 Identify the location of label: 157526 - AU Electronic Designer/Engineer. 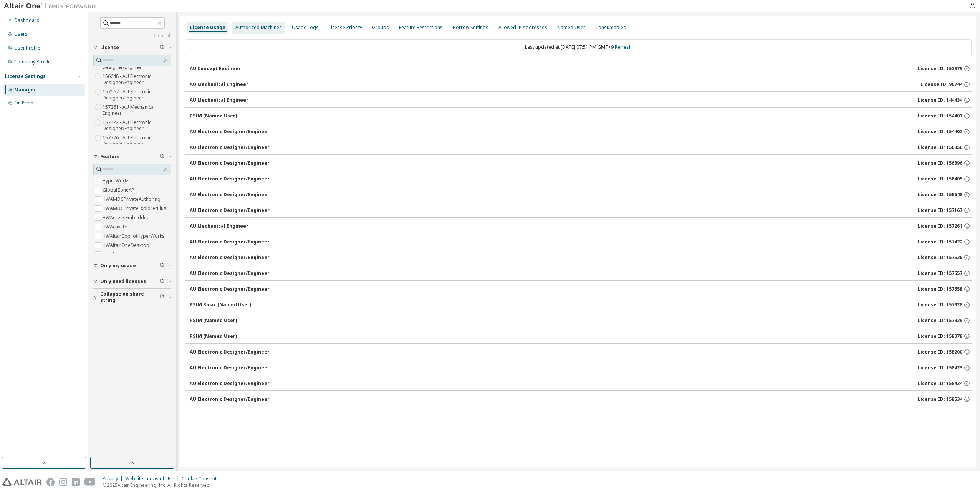
(137, 140).